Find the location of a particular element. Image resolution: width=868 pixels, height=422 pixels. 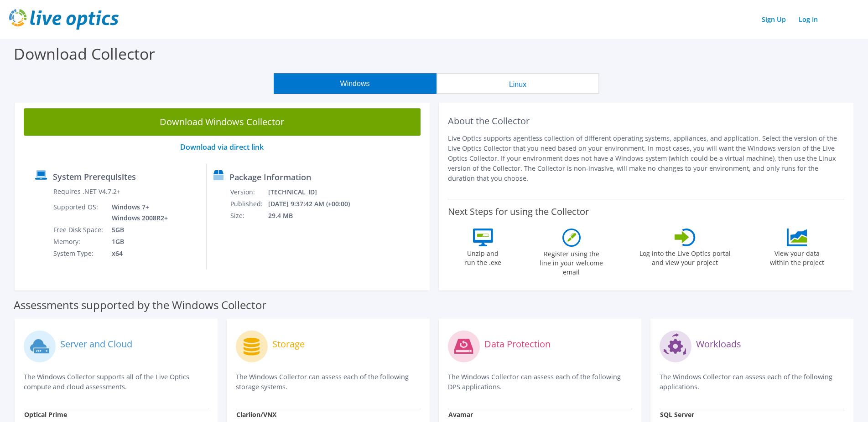

a: Download via direct link is located at coordinates (222, 147).